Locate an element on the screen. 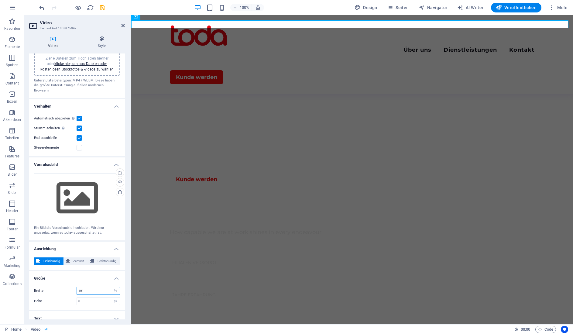 This screenshot has height=334, width=573. span: Seiten is located at coordinates (398, 8).